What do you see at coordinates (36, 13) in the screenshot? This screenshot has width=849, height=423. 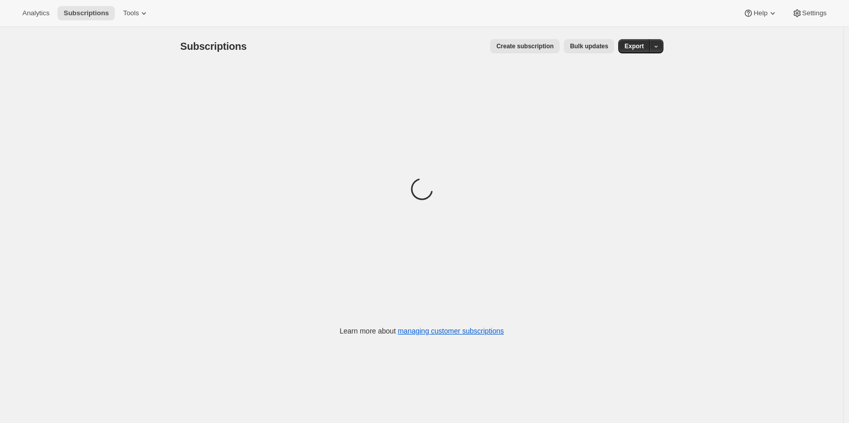 I see `button: Analytics` at bounding box center [36, 13].